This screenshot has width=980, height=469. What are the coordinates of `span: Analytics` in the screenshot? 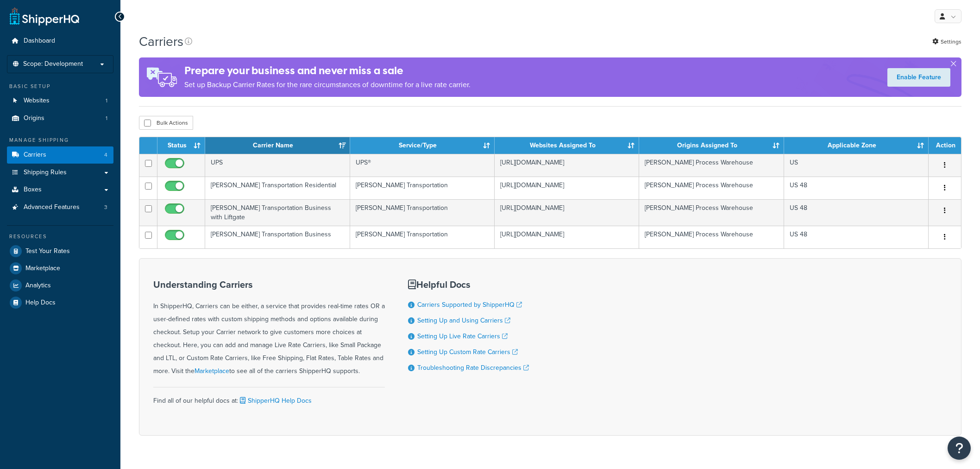 It's located at (38, 286).